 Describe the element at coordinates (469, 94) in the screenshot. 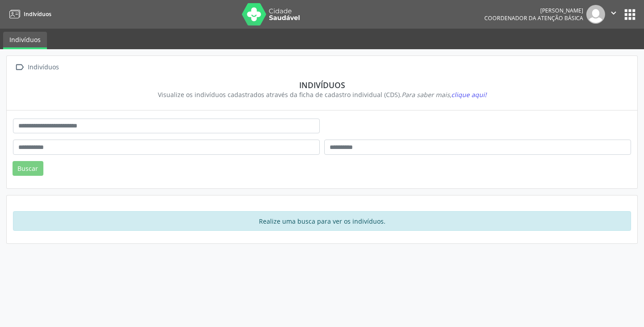

I see `span: clique aqui!` at that location.